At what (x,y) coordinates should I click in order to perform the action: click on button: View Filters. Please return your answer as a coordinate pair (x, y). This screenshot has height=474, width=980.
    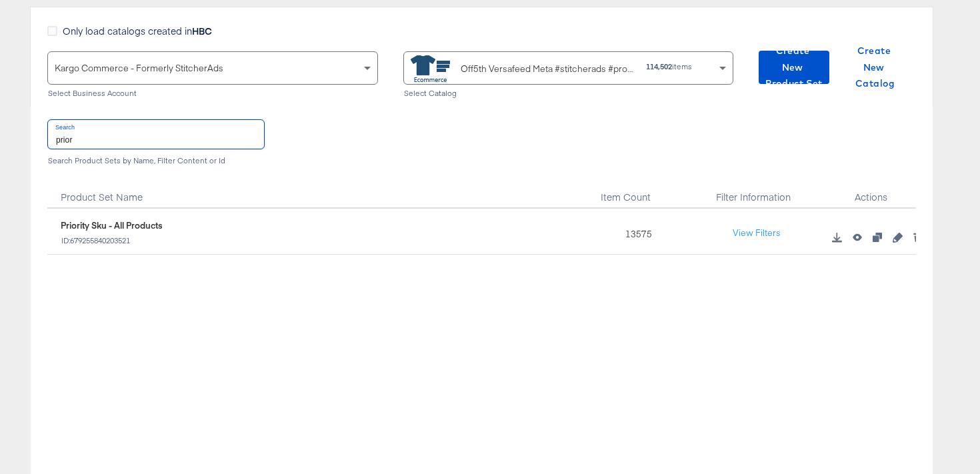
    Looking at the image, I should click on (757, 234).